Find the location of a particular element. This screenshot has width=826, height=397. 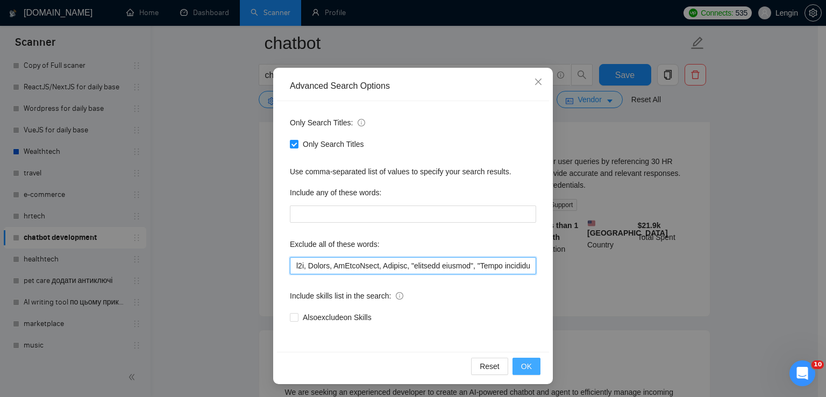

span: 10 is located at coordinates (817, 364).